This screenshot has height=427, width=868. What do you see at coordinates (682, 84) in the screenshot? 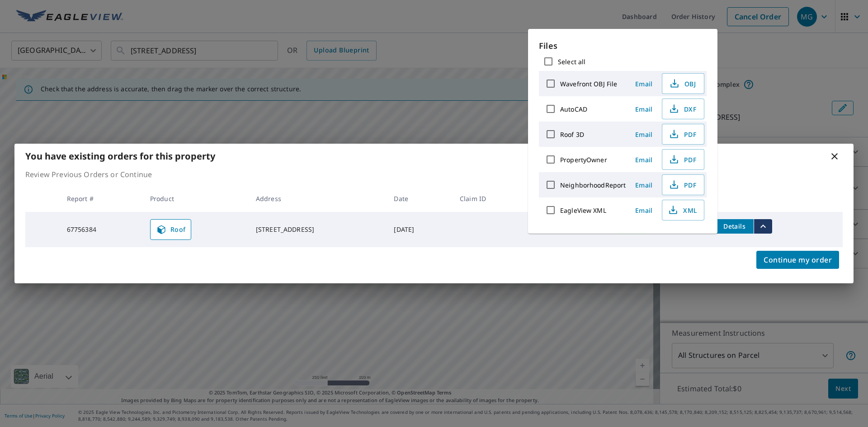
I see `span: OBJ` at bounding box center [682, 84].